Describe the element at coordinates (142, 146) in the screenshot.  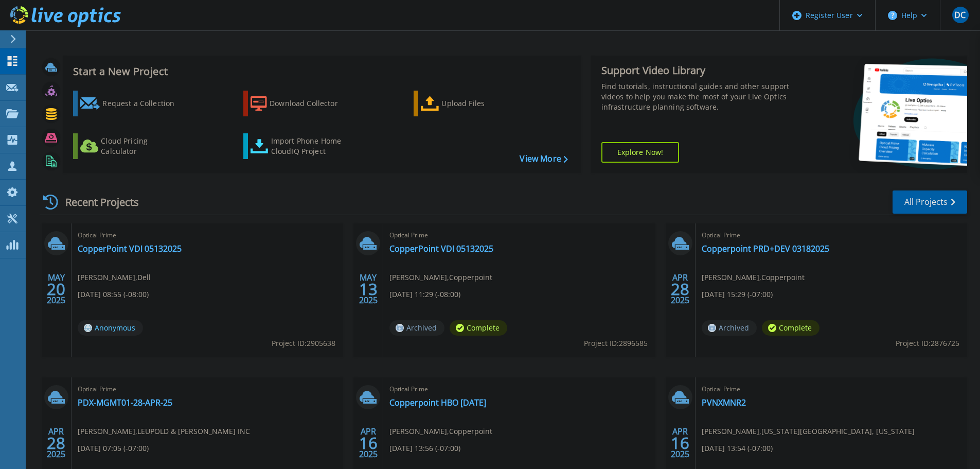
I see `div: Cloud Pricing Calculator` at that location.